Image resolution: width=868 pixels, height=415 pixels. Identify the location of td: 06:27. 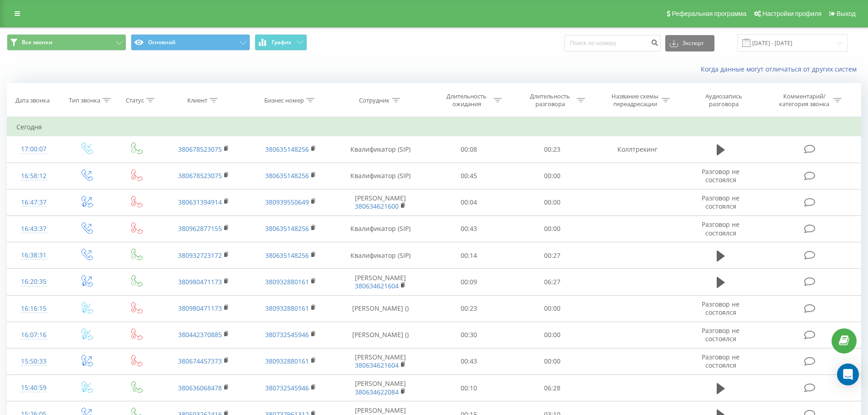
(552, 282).